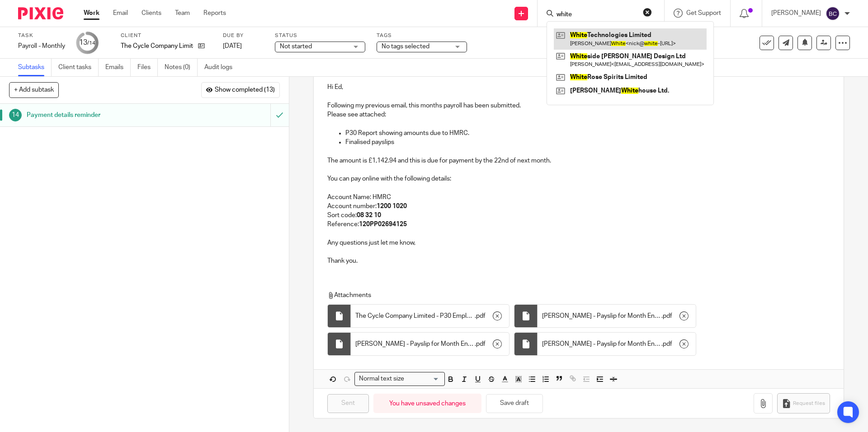 The width and height of the screenshot is (868, 432). What do you see at coordinates (120, 13) in the screenshot?
I see `a: Email` at bounding box center [120, 13].